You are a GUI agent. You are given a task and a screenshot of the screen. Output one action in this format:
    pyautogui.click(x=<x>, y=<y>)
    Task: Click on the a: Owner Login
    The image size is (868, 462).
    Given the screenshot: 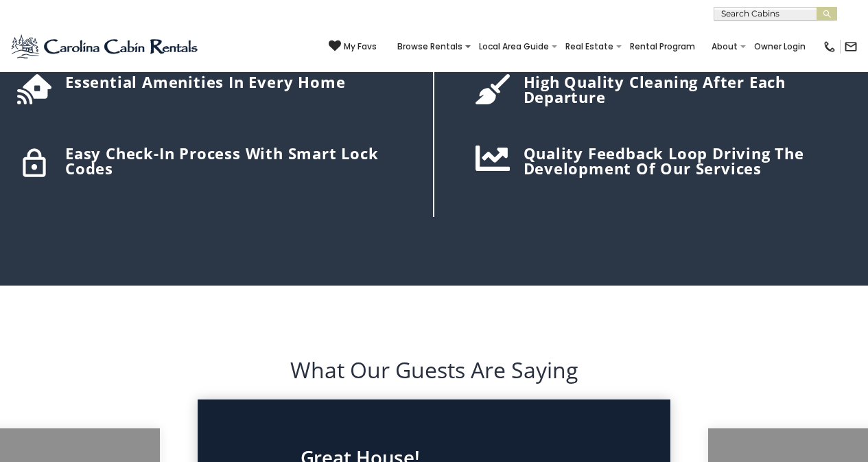 What is the action you would take?
    pyautogui.click(x=779, y=47)
    